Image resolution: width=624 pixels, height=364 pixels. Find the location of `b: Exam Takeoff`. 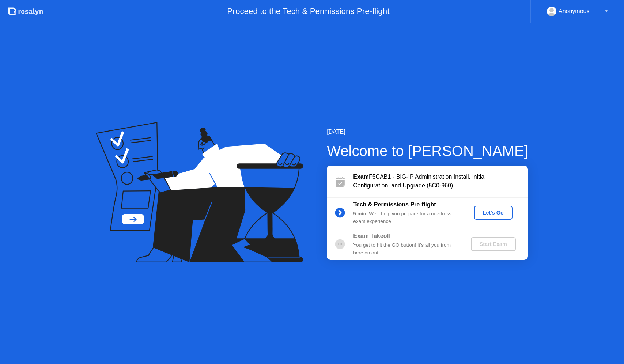

b: Exam Takeoff is located at coordinates (372, 235).